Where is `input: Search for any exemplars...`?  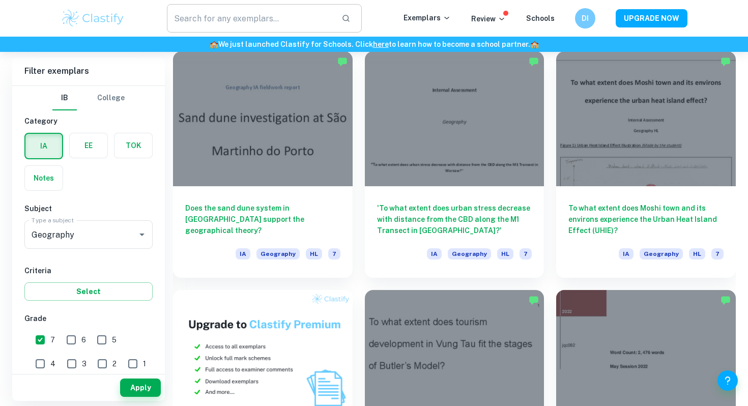 input: Search for any exemplars... is located at coordinates (250, 18).